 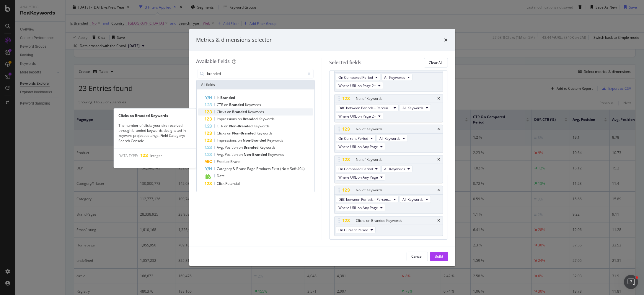 I want to click on div: Selected fields, so click(x=346, y=63).